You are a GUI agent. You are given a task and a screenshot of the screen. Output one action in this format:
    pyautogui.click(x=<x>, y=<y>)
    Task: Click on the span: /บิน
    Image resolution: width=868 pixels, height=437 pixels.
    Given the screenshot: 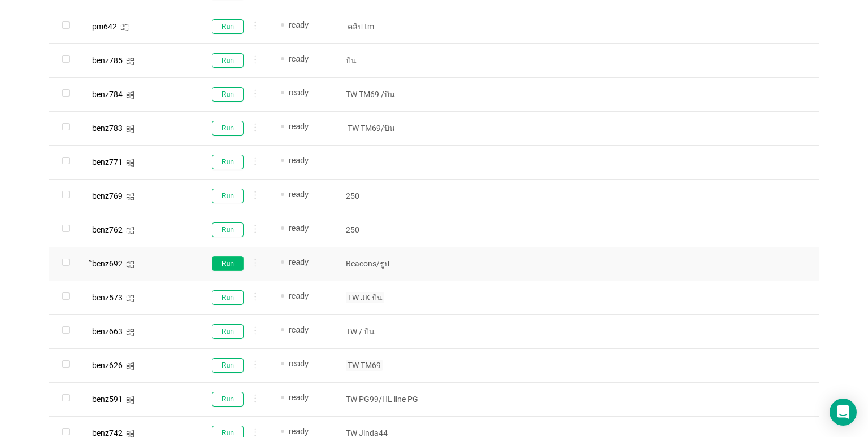 What is the action you would take?
    pyautogui.click(x=388, y=94)
    